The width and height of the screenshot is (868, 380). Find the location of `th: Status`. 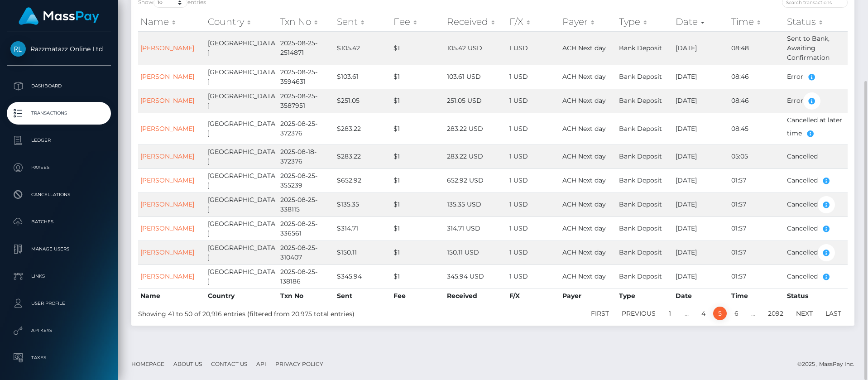

th: Status is located at coordinates (816, 296).